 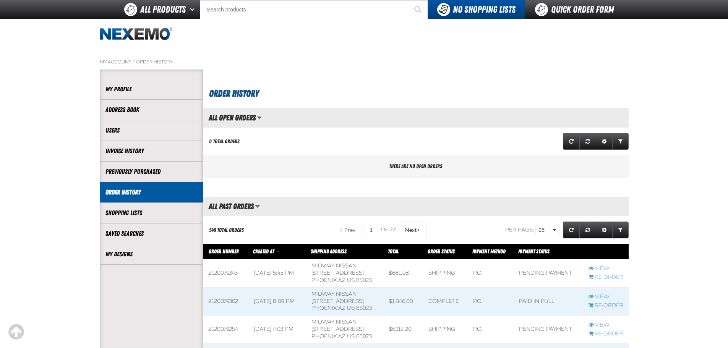 What do you see at coordinates (412, 230) in the screenshot?
I see `button: Next Page` at bounding box center [412, 230].